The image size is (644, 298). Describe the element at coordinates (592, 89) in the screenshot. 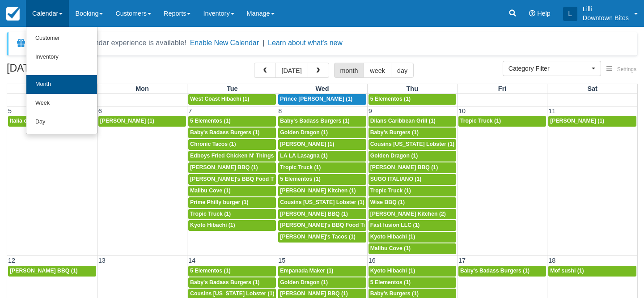

I see `span: Sat` at that location.